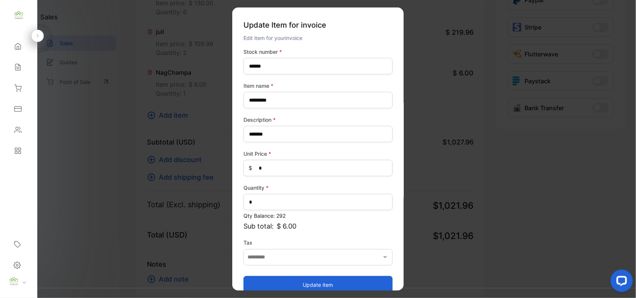 This screenshot has width=636, height=298. Describe the element at coordinates (318, 242) in the screenshot. I see `label: Tax` at that location.